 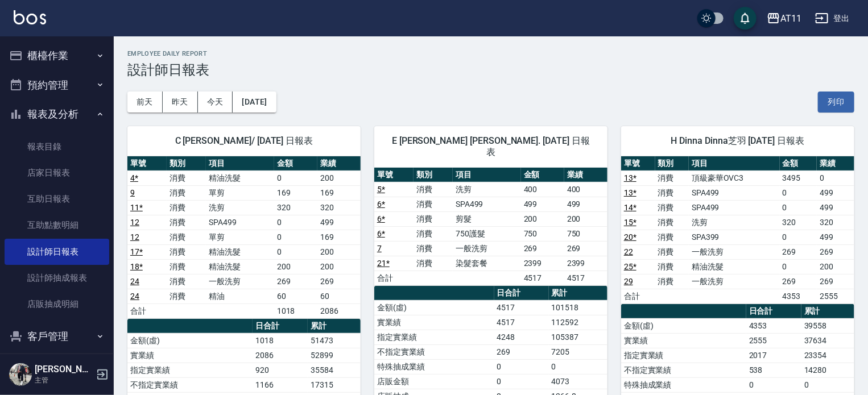 I want to click on td: 特殊抽成業績, so click(x=684, y=385).